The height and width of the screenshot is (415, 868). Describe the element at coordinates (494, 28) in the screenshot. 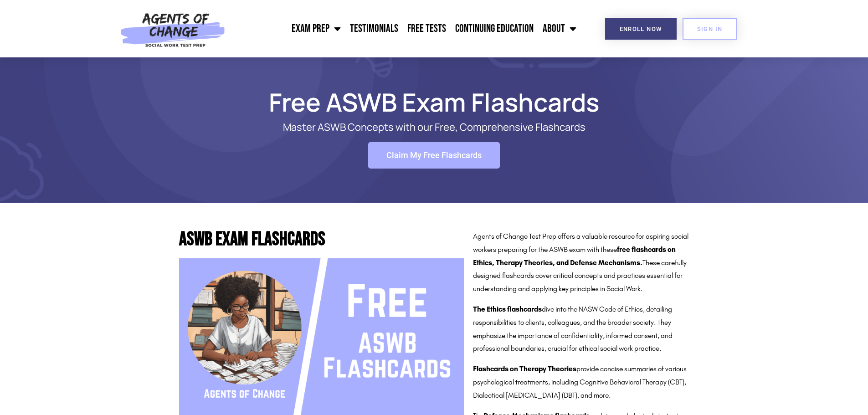

I see `a: Continuing Education` at that location.